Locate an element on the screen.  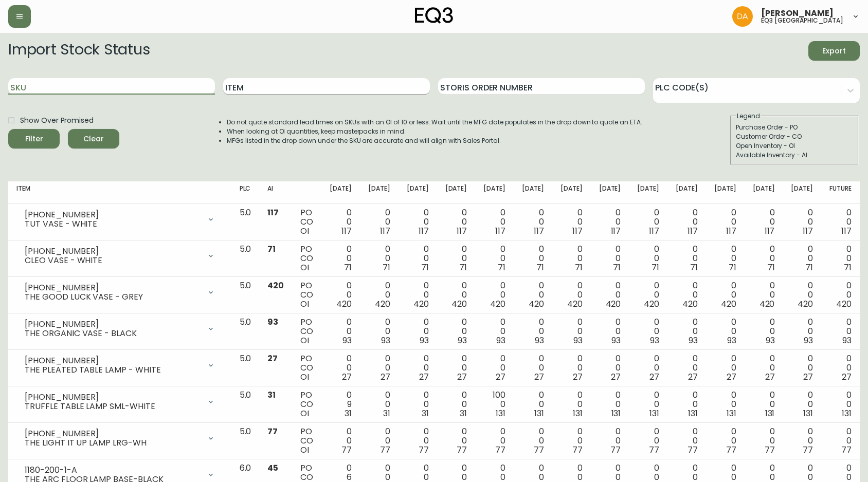
div: THE ORGANIC VASE - BLACK is located at coordinates (113, 333).